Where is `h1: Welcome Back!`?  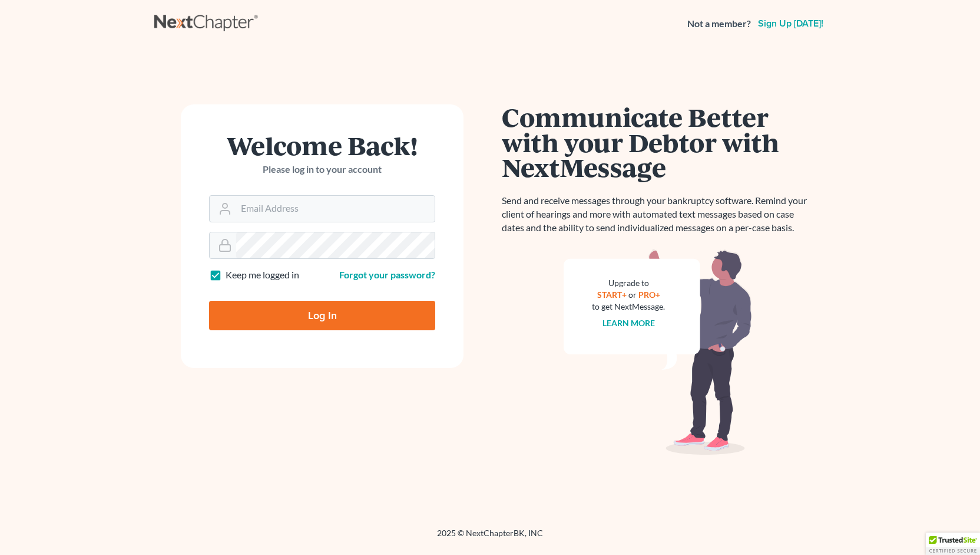
h1: Welcome Back! is located at coordinates (322, 145).